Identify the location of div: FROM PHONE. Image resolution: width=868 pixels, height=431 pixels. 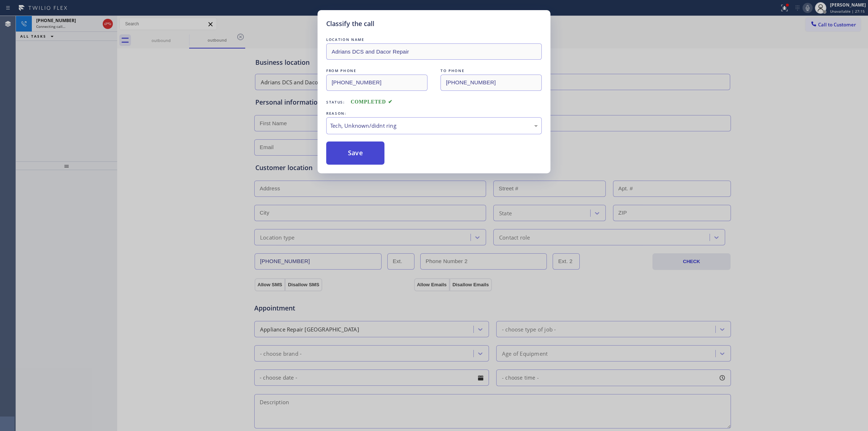
(377, 70).